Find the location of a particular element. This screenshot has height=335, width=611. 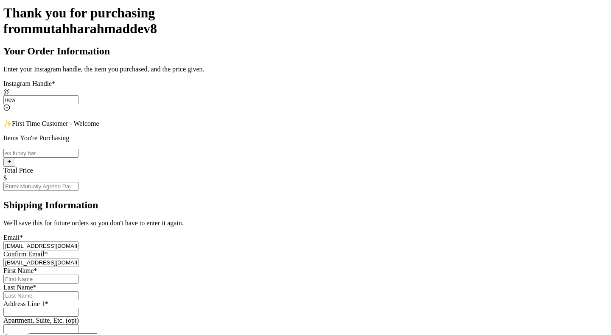

label: Last Name is located at coordinates (20, 287).